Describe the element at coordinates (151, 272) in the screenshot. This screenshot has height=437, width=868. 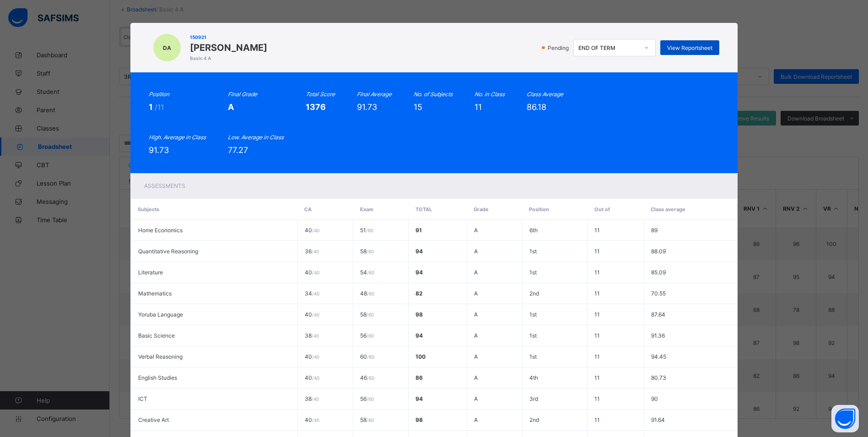
I see `span: Literature` at that location.